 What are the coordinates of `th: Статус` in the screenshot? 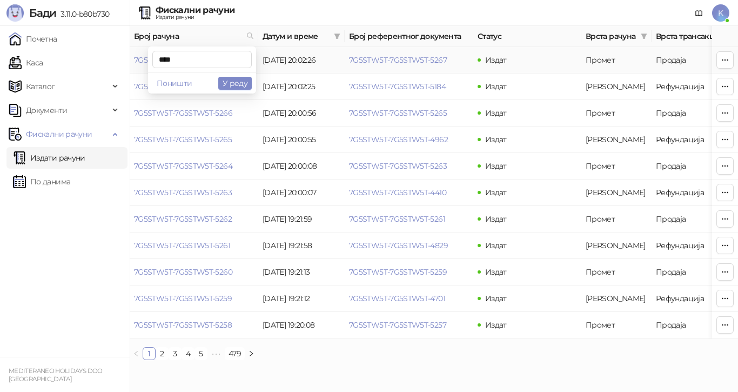 It's located at (528, 36).